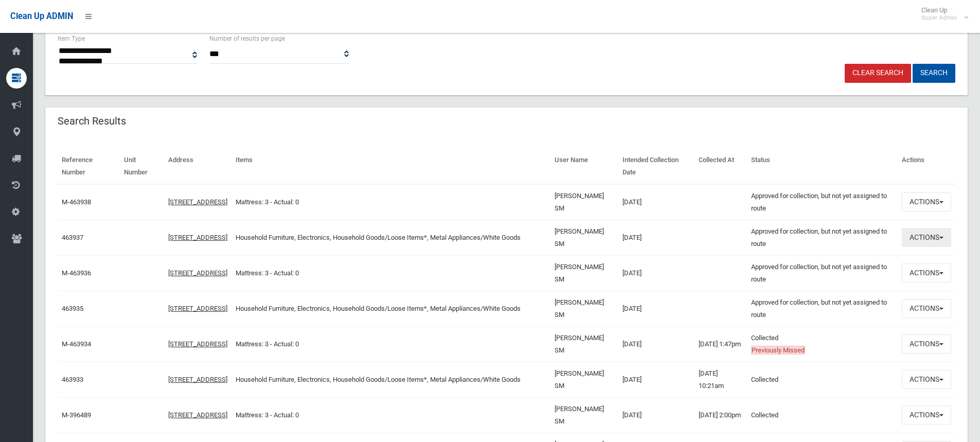 The height and width of the screenshot is (442, 980). Describe the element at coordinates (942, 14) in the screenshot. I see `span: Clean Up` at that location.